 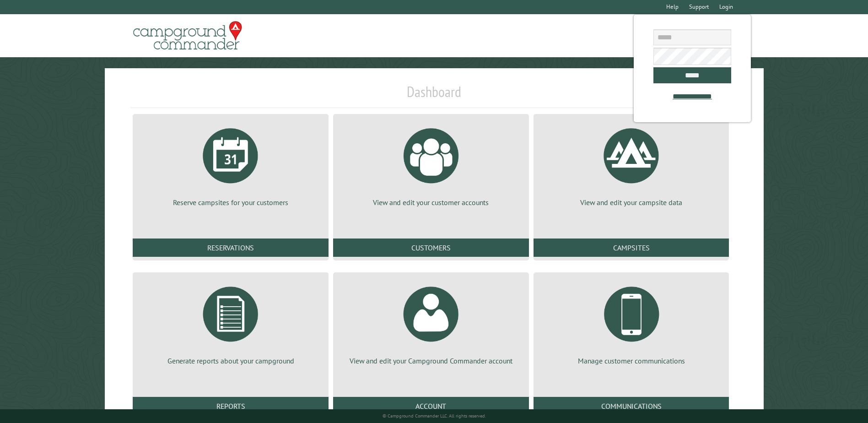 What do you see at coordinates (230, 165) in the screenshot?
I see `a: Reserve campsites for your customers` at bounding box center [230, 165].